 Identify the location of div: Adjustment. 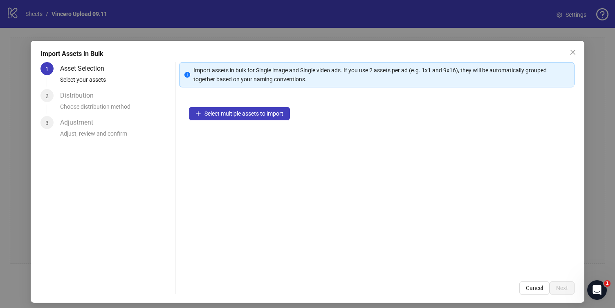
(80, 123).